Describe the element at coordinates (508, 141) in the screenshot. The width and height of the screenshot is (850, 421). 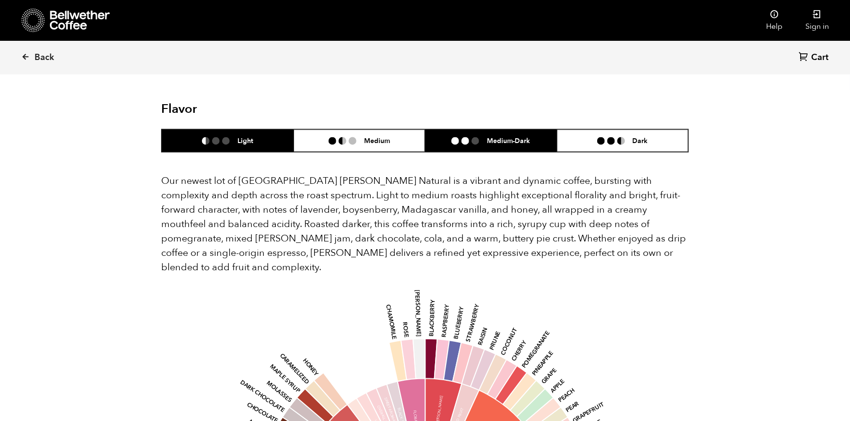
I see `h6: Medium-Dark` at that location.